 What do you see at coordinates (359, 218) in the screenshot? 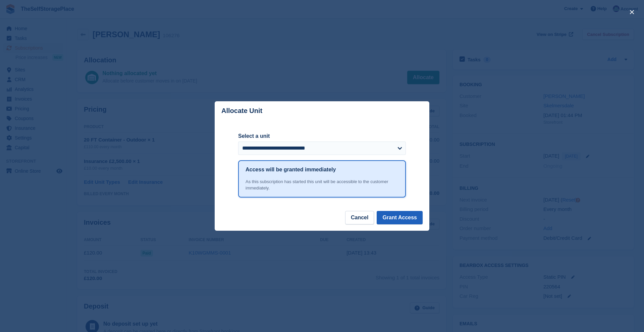
I see `button: Cancel` at bounding box center [359, 218].